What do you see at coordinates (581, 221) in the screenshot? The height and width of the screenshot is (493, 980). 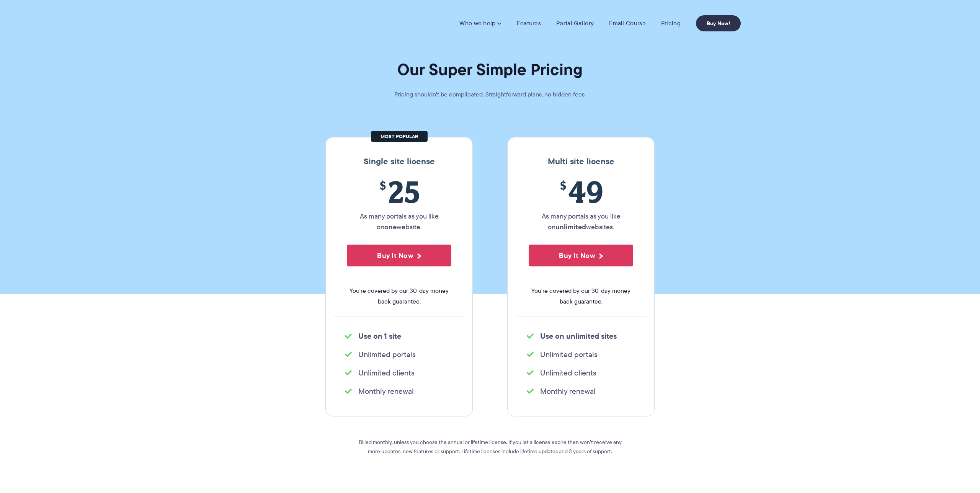 I see `p: As many portals as you like on websites.` at bounding box center [581, 221].